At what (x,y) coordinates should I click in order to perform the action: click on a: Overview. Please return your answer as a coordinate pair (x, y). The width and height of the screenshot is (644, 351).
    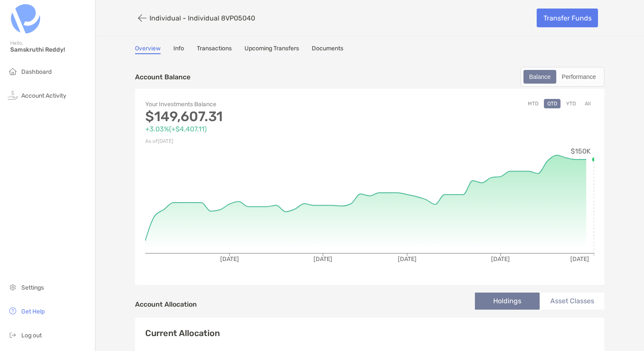
    Looking at the image, I should click on (148, 49).